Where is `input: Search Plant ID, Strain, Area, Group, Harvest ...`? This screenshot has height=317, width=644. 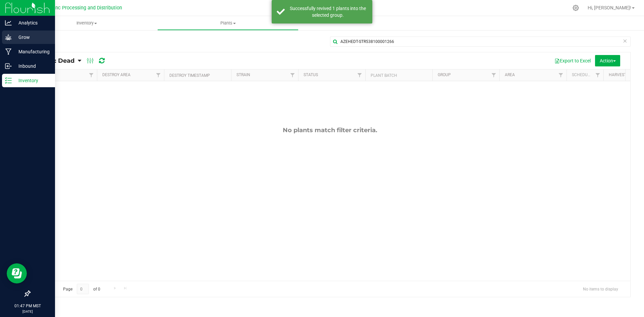 input: Search Plant ID, Strain, Area, Group, Harvest ... is located at coordinates (480, 41).